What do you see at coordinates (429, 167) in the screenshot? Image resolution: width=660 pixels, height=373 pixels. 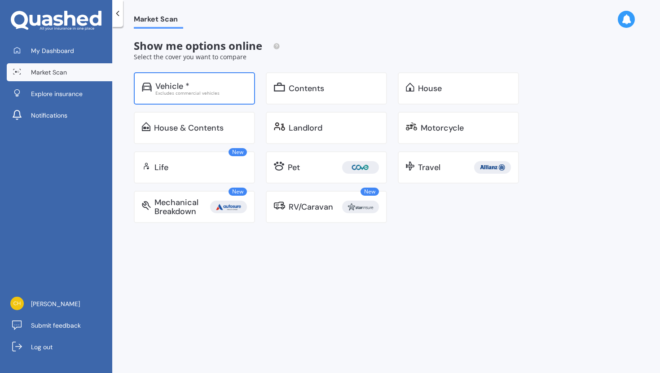 I see `div: Travel` at bounding box center [429, 167].